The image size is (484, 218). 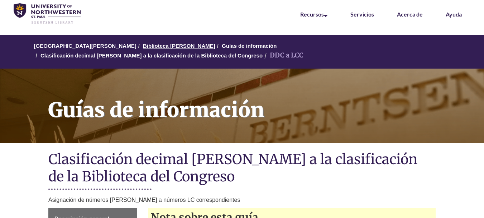 I want to click on font: Ayuda, so click(x=454, y=14).